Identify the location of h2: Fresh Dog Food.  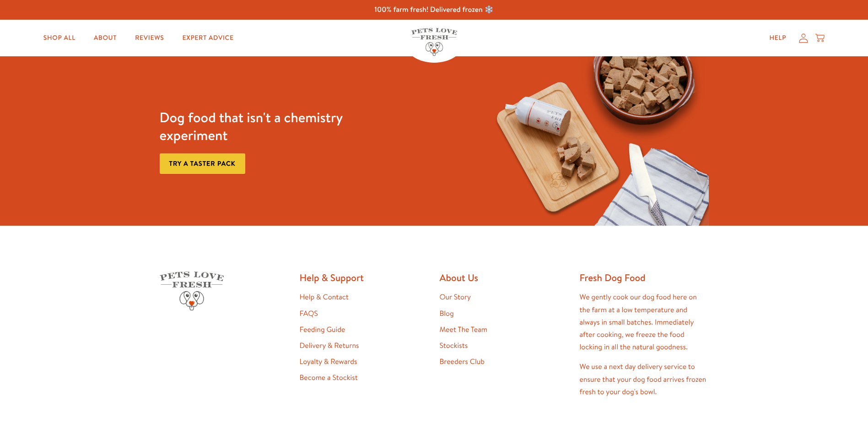
(644, 278).